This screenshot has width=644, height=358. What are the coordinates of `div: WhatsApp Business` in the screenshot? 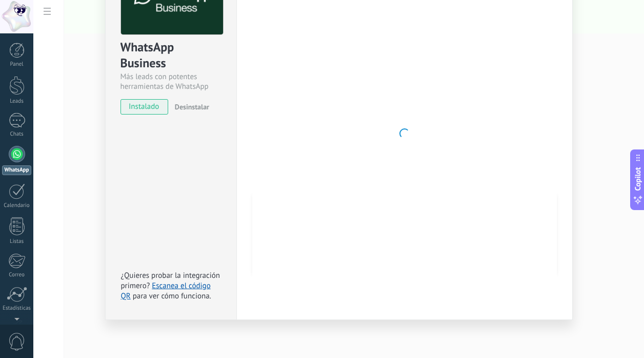 It's located at (171, 55).